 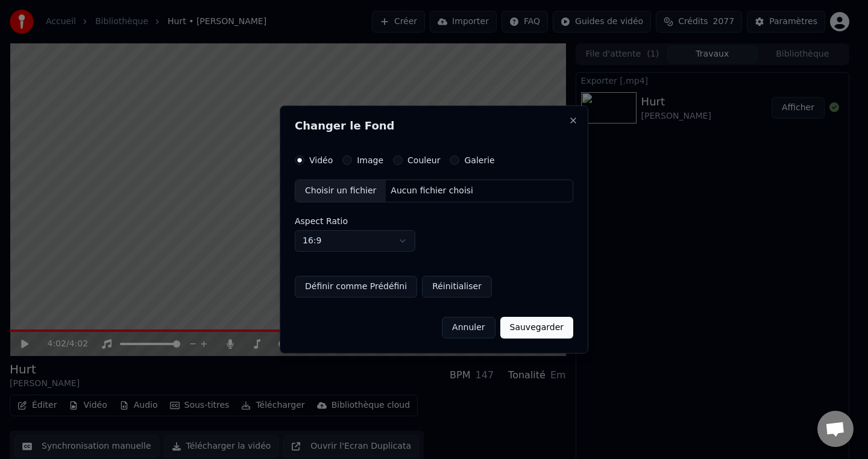 What do you see at coordinates (424, 160) in the screenshot?
I see `label: Couleur` at bounding box center [424, 160].